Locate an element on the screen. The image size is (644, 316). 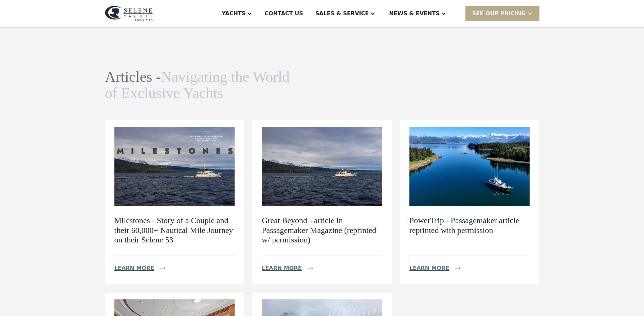
div: Contact US is located at coordinates (284, 13).